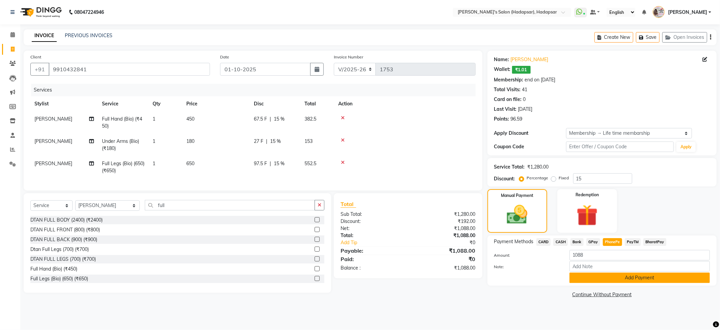 The width and height of the screenshot is (720, 330). Describe the element at coordinates (88, 35) in the screenshot. I see `a: PREVIOUS INVOICES` at that location.